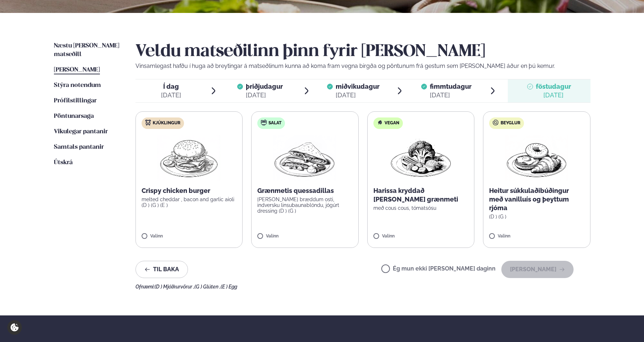  What do you see at coordinates (79, 147) in the screenshot?
I see `a: Samtals pantanir` at bounding box center [79, 147].